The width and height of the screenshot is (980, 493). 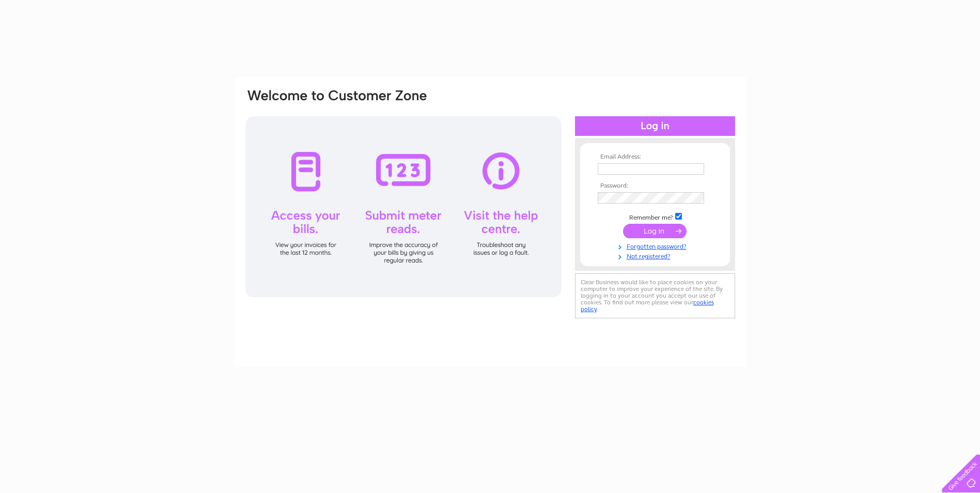 What do you see at coordinates (656, 255) in the screenshot?
I see `a: Not registered?` at bounding box center [656, 255].